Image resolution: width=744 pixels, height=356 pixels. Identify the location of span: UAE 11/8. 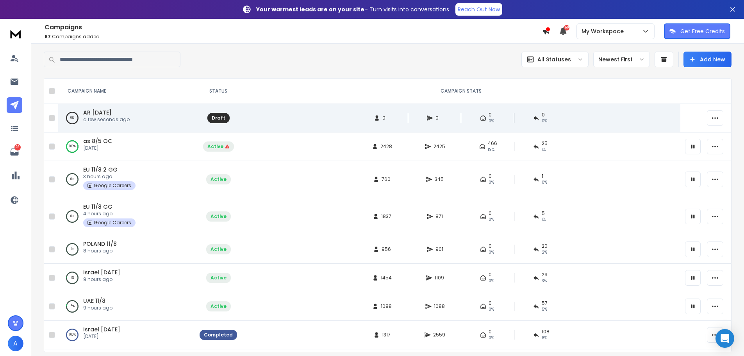
(94, 301).